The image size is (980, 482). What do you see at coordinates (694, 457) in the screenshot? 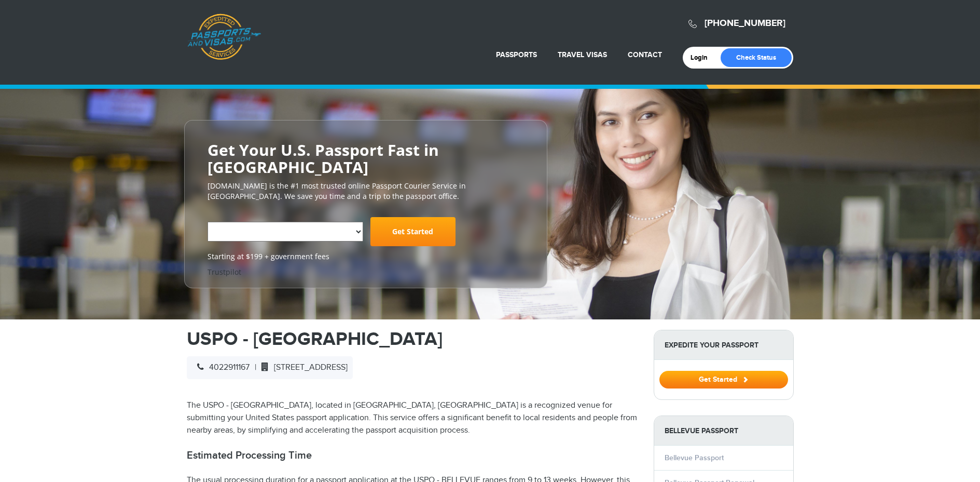
I see `a: Bellevue Passport` at bounding box center [694, 457].